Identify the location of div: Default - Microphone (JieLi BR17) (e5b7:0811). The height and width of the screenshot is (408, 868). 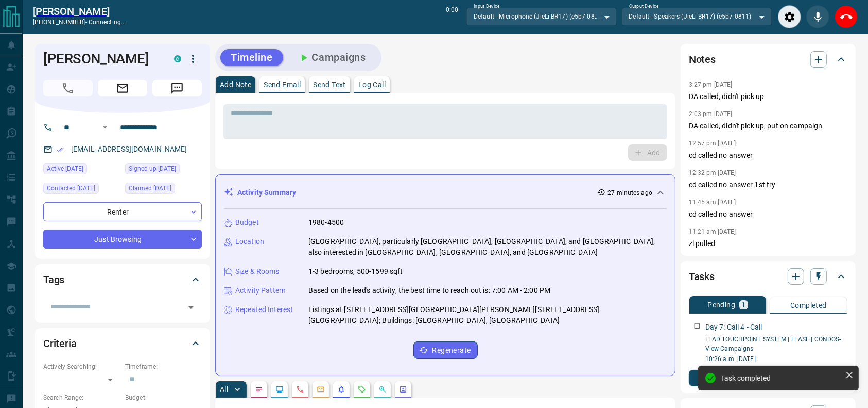
(542, 16).